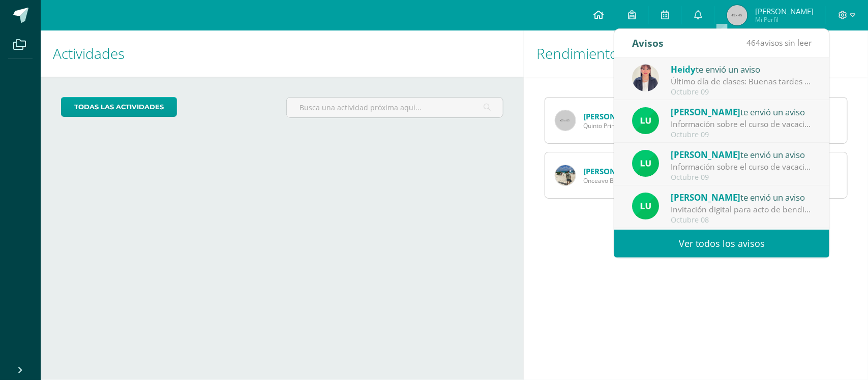  Describe the element at coordinates (614, 126) in the screenshot. I see `span: Quinto Primaria` at that location.